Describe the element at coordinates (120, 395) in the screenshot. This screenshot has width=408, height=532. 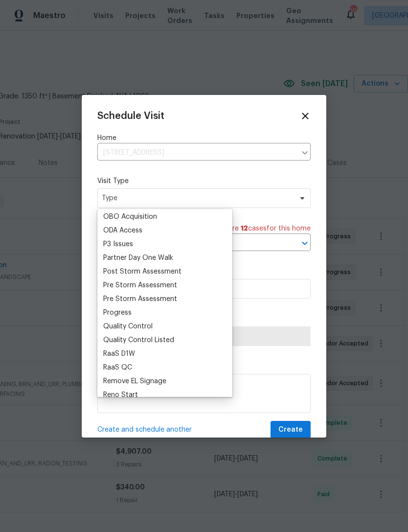
I see `div: Reno Start` at that location.